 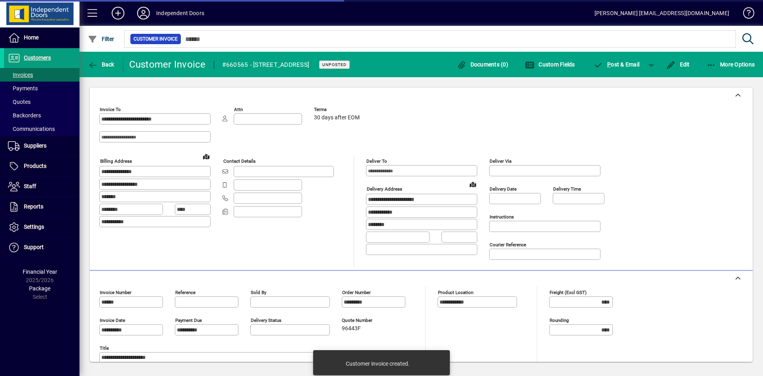 What do you see at coordinates (118, 13) in the screenshot?
I see `button: Add` at bounding box center [118, 13].